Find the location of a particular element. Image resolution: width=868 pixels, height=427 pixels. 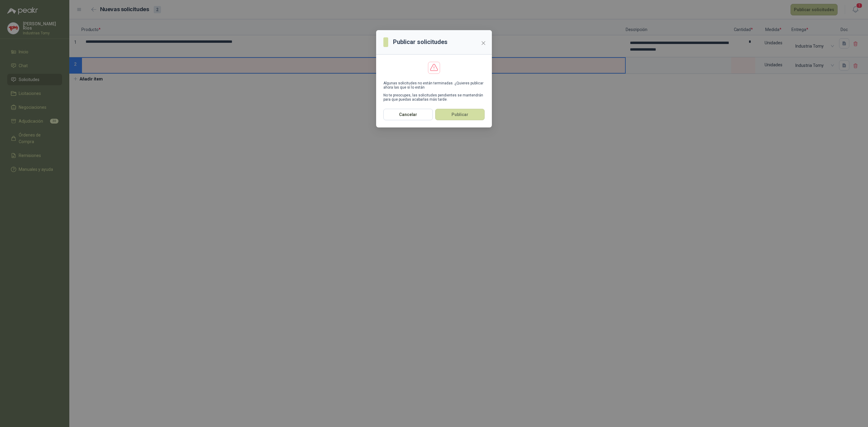

h3: Publicar solicitudes is located at coordinates (420, 42).